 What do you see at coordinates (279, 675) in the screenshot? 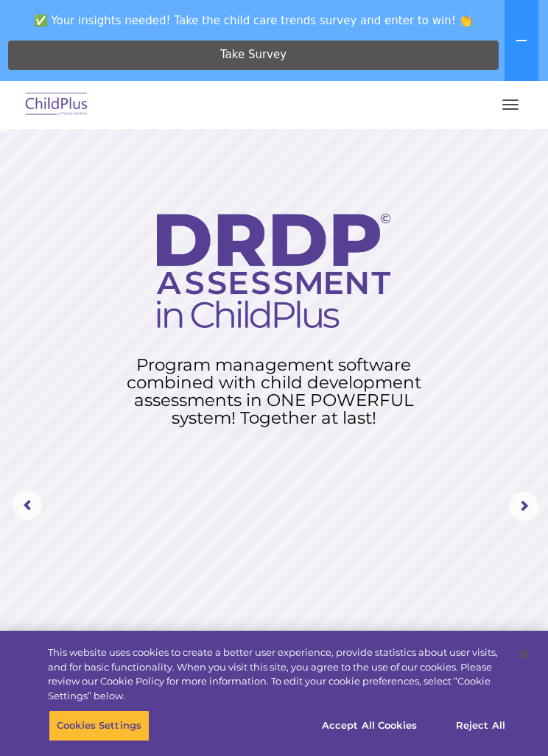
I see `div: This website uses cookies to create a better user experience, provide statistics about user visit...` at bounding box center [279, 675].